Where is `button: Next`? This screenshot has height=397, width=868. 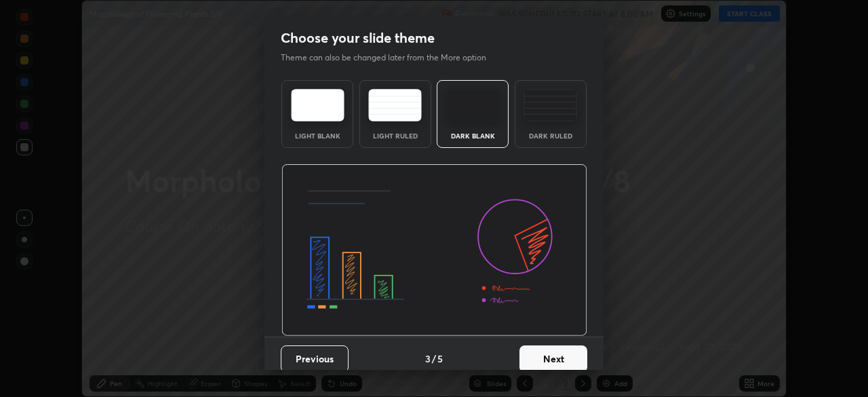 button: Next is located at coordinates (553, 359).